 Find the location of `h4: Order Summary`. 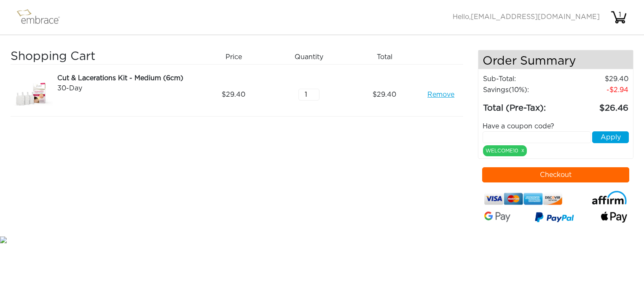

h4: Order Summary is located at coordinates (556, 60).